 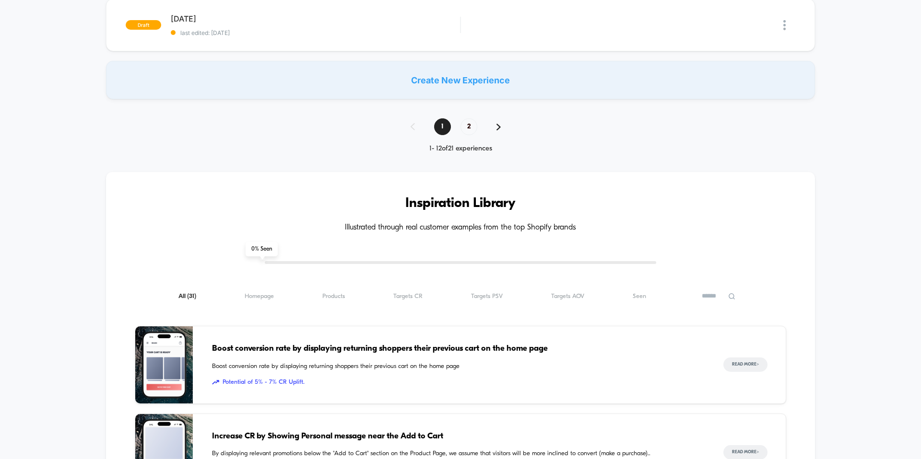 What do you see at coordinates (745, 365) in the screenshot?
I see `button: Read More>` at bounding box center [745, 365].